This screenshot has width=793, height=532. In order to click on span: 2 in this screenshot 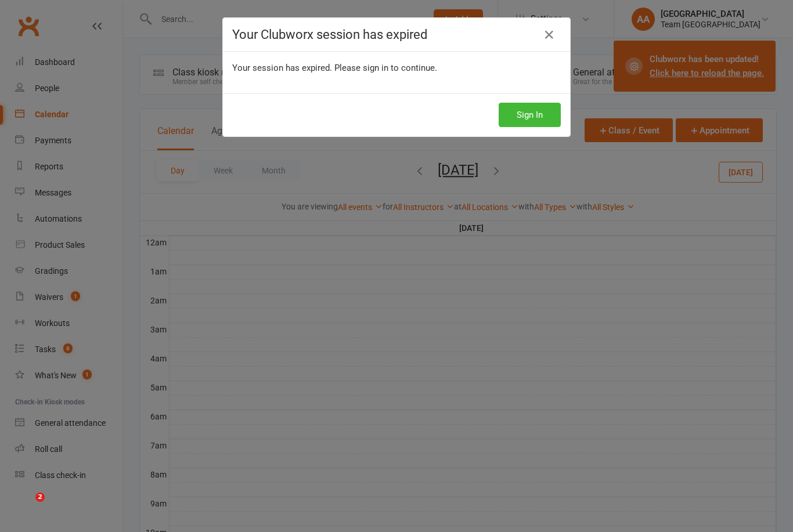, I will do `click(40, 498)`.